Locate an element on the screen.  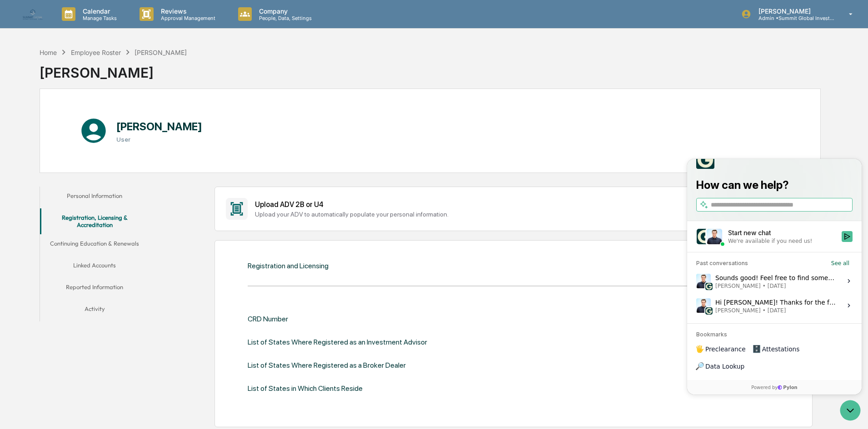
button: Linked Accounts is located at coordinates (94, 267).